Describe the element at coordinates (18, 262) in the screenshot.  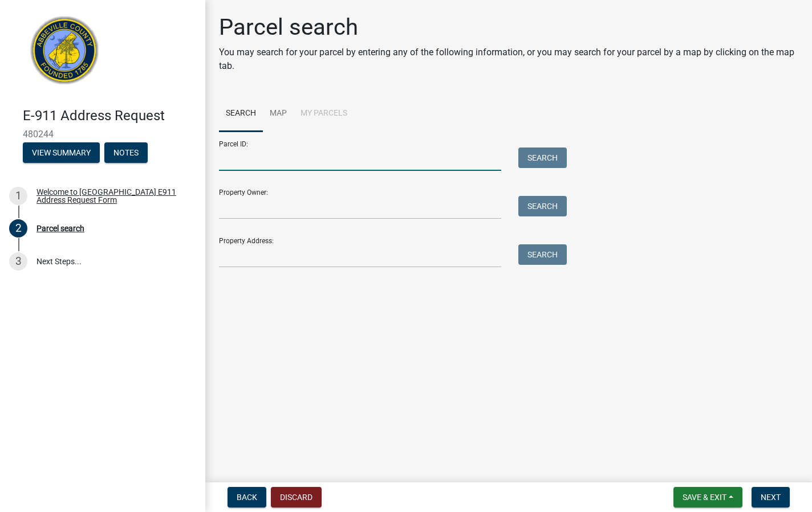
I see `div: 3` at that location.